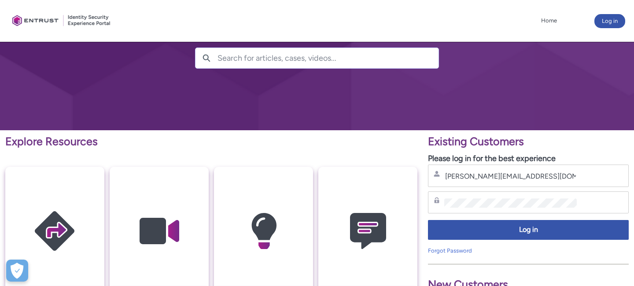 This screenshot has height=286, width=634. What do you see at coordinates (17, 271) in the screenshot?
I see `button: Open Preferences` at bounding box center [17, 271].